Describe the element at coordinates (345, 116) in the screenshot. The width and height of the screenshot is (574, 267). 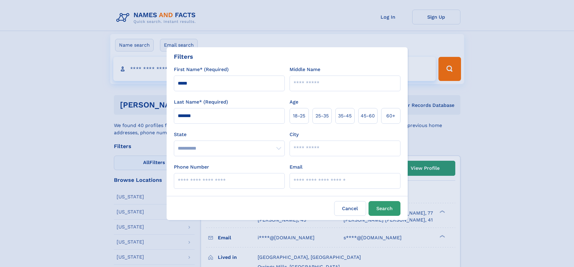
I see `span: 35‑45` at that location.